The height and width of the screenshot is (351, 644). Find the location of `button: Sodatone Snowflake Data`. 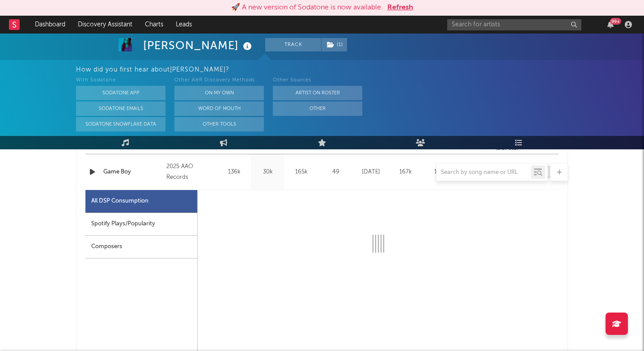

button: Sodatone Snowflake Data is located at coordinates (121, 124).